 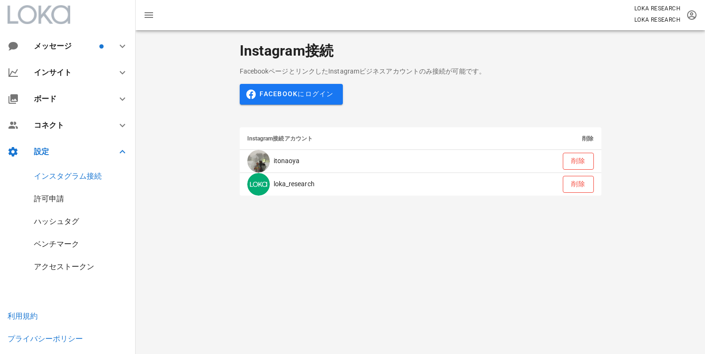 What do you see at coordinates (64, 266) in the screenshot?
I see `div: アクセストークン` at bounding box center [64, 266].